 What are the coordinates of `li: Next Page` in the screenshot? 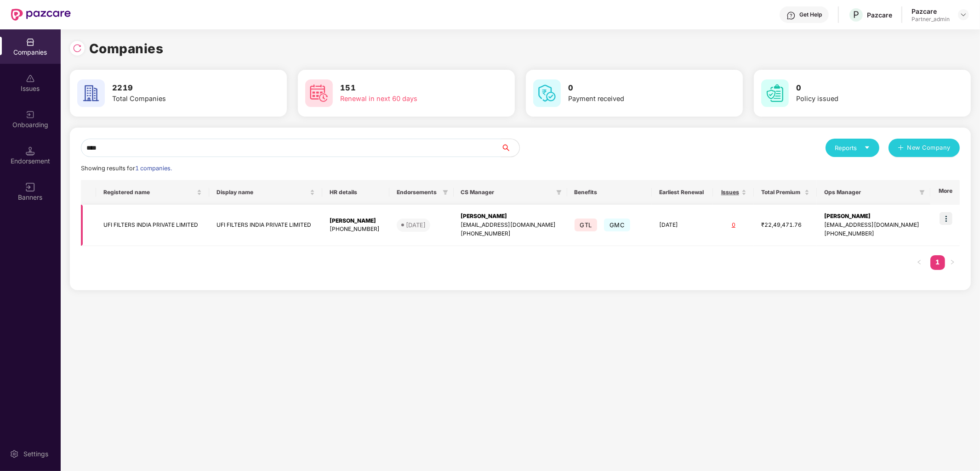 It's located at (952, 262).